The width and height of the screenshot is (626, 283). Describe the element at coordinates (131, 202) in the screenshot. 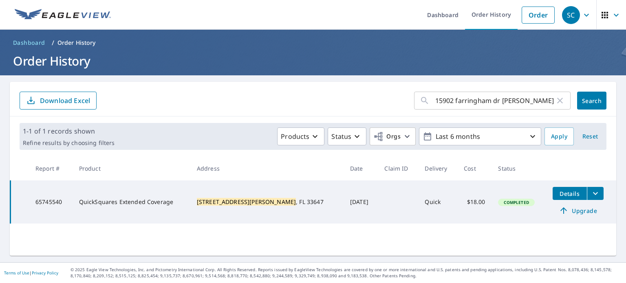

I see `td: QuickSquares Extended Coverage` at that location.